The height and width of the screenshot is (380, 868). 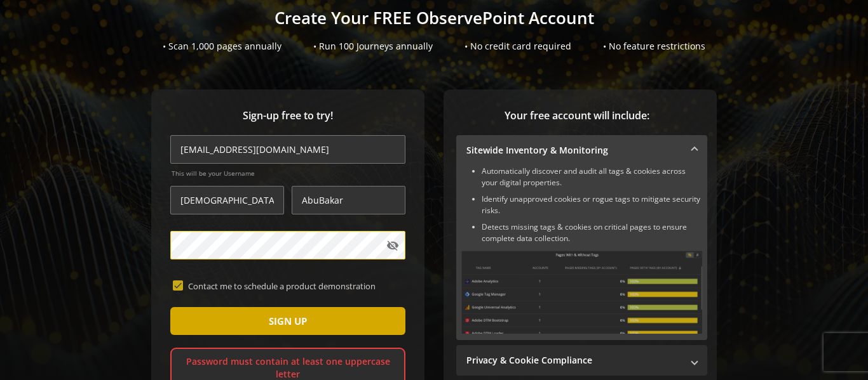 I want to click on div: • No credit card required, so click(x=518, y=47).